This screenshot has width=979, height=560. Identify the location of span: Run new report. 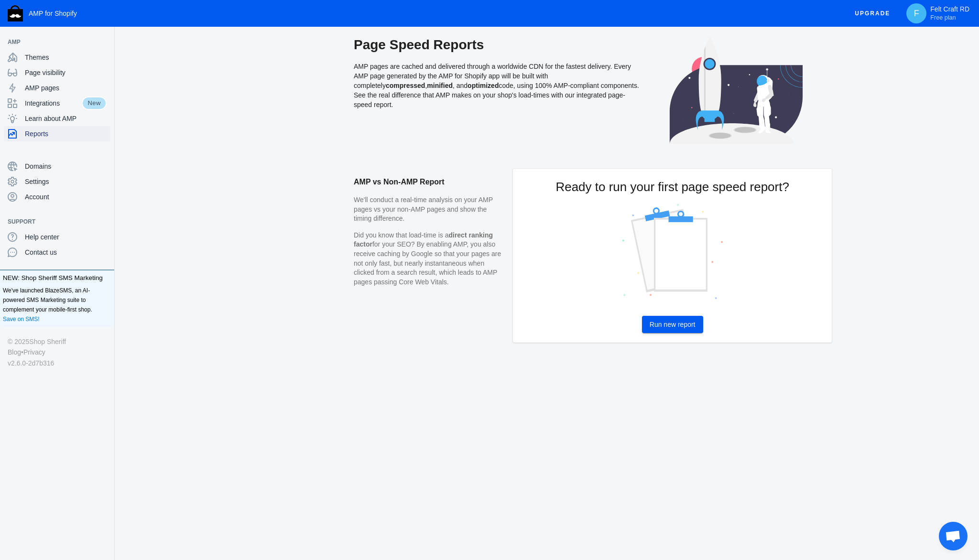
(672, 325).